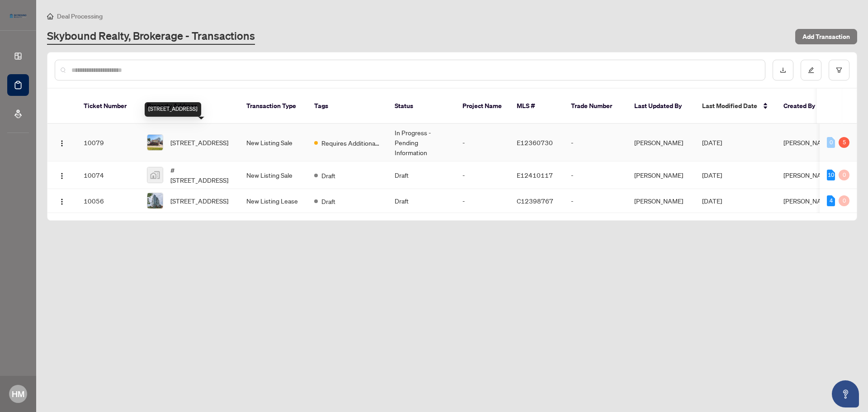 This screenshot has height=412, width=868. What do you see at coordinates (826, 37) in the screenshot?
I see `button: Add Transaction` at bounding box center [826, 37].